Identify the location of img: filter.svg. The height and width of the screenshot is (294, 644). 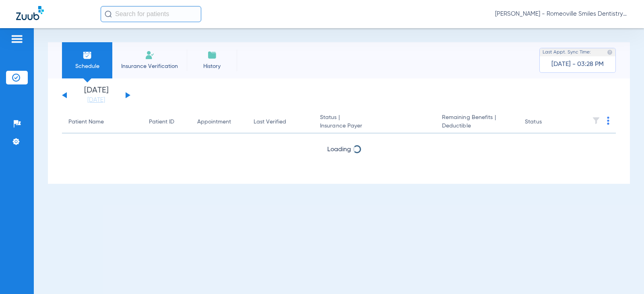
(596, 121).